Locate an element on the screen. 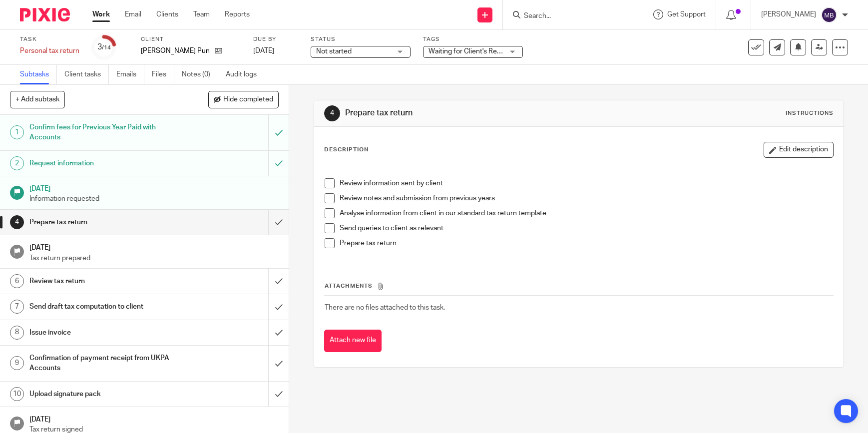 Image resolution: width=868 pixels, height=433 pixels. span: Get Support is located at coordinates (686, 15).